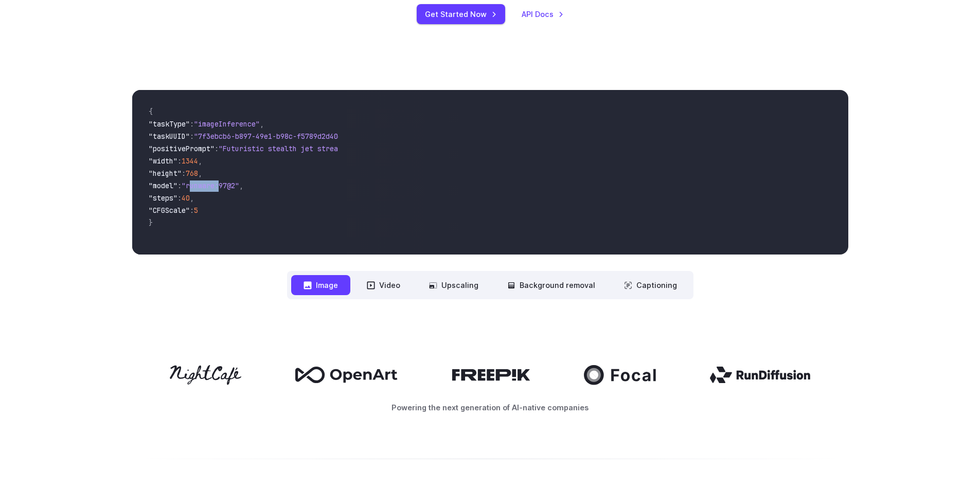  What do you see at coordinates (170, 211) in the screenshot?
I see `span: "CFGScale"` at bounding box center [170, 211].